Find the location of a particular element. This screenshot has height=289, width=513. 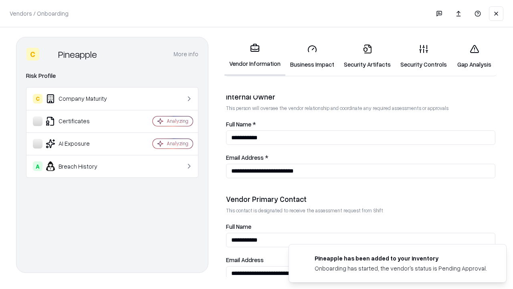

p: Vendors / Onboarding is located at coordinates (39, 13).